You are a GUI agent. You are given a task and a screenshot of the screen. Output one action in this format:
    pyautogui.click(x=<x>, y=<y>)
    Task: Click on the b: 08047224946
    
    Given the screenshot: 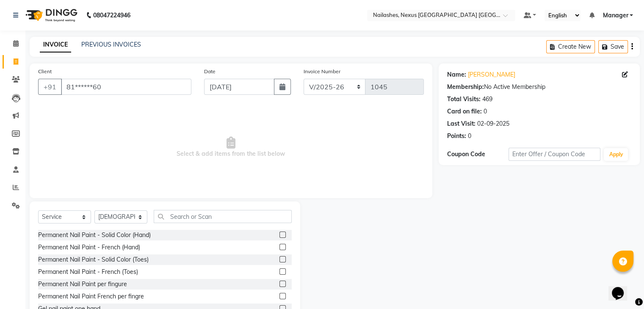 What is the action you would take?
    pyautogui.click(x=112, y=15)
    